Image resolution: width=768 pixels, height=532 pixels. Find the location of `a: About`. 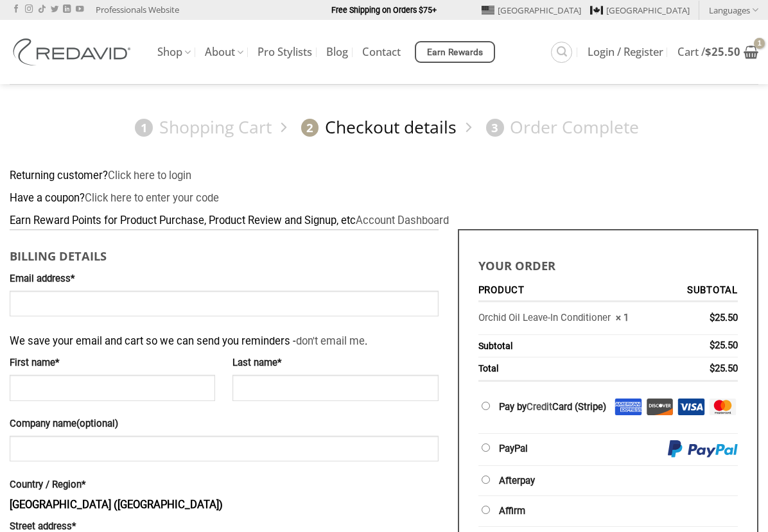

a: About is located at coordinates (224, 52).